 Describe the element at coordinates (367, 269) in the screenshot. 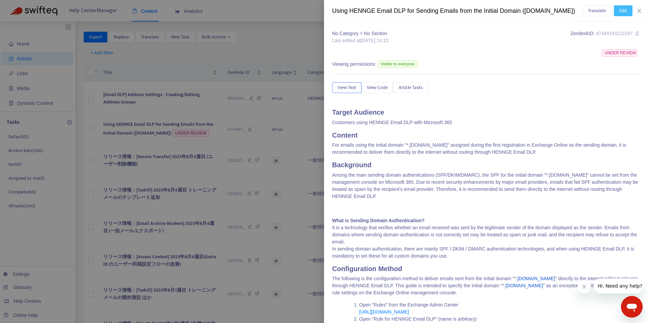

I see `strong: Configuration Method` at that location.